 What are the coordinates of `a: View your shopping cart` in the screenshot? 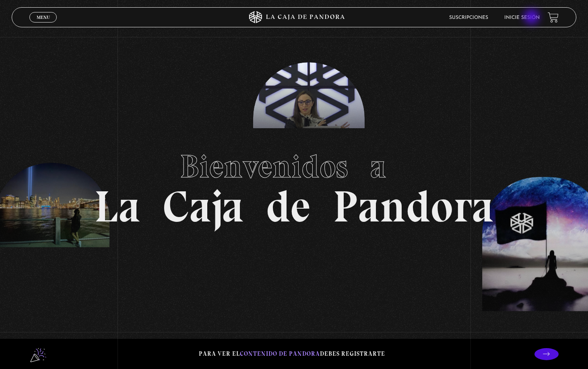 It's located at (553, 17).